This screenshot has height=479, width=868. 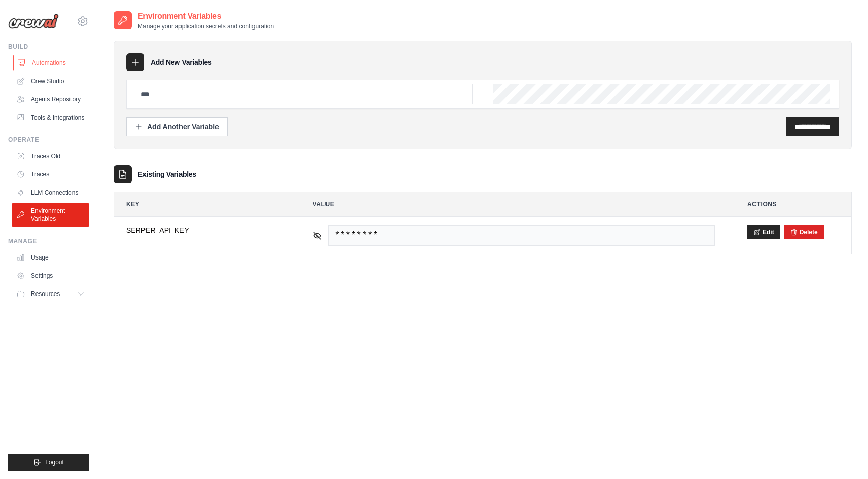 What do you see at coordinates (50, 258) in the screenshot?
I see `a: Usage` at bounding box center [50, 258].